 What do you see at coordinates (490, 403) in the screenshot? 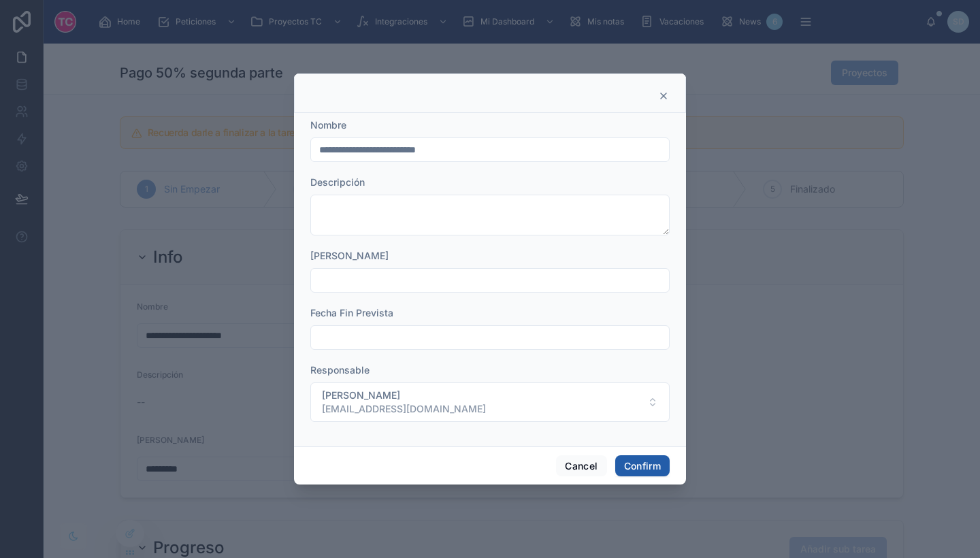
I see `button: Select Button` at bounding box center [490, 403].